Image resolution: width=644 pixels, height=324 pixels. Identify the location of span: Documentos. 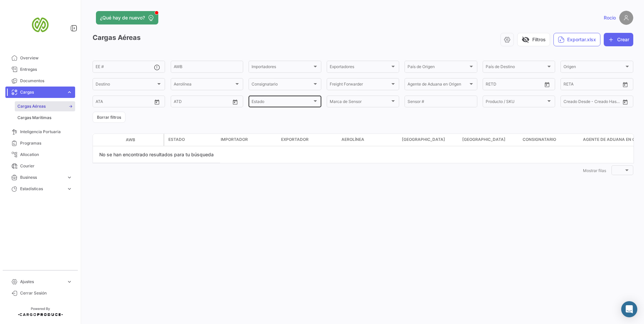
(47, 80).